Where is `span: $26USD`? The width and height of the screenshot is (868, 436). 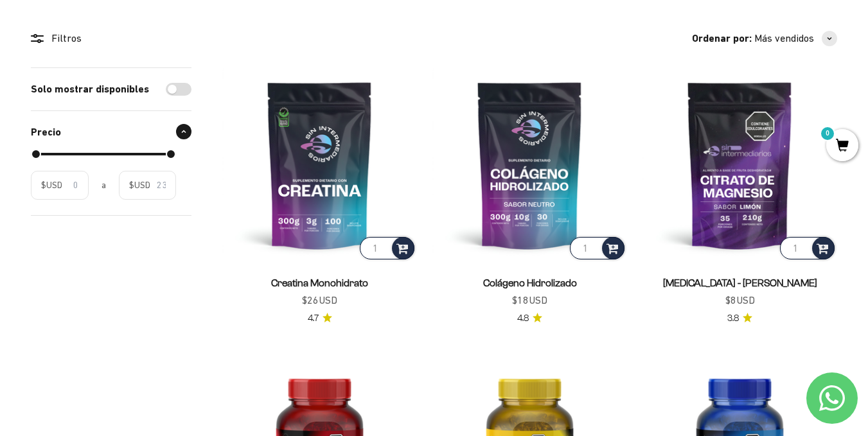 span: $26USD is located at coordinates (320, 300).